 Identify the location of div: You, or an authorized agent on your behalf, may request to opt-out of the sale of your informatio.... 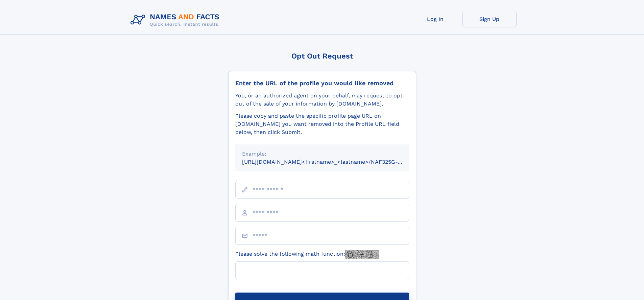
(322, 100).